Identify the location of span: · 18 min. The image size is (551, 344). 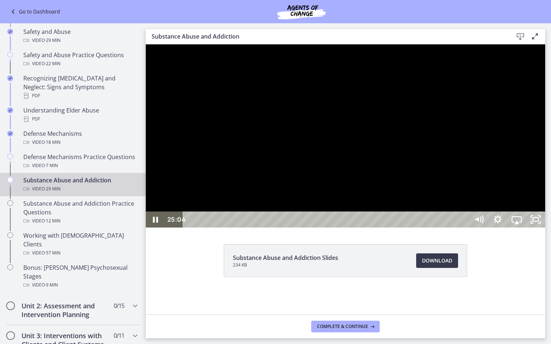
(52, 142).